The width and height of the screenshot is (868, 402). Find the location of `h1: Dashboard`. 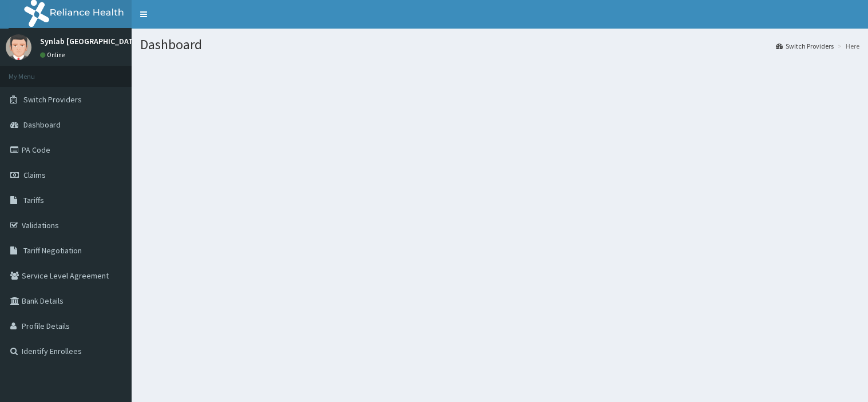

h1: Dashboard is located at coordinates (500, 45).